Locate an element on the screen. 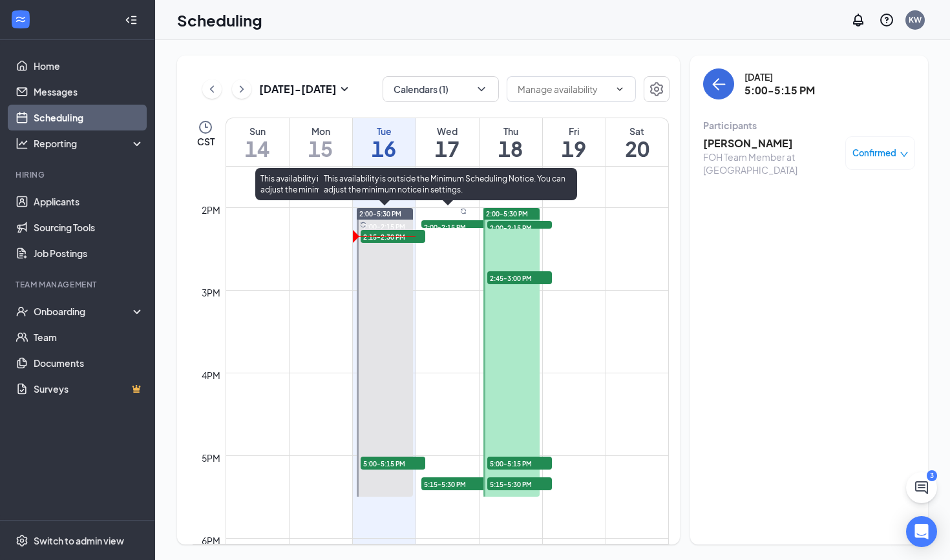  a: September 14, 2025 is located at coordinates (257, 142).